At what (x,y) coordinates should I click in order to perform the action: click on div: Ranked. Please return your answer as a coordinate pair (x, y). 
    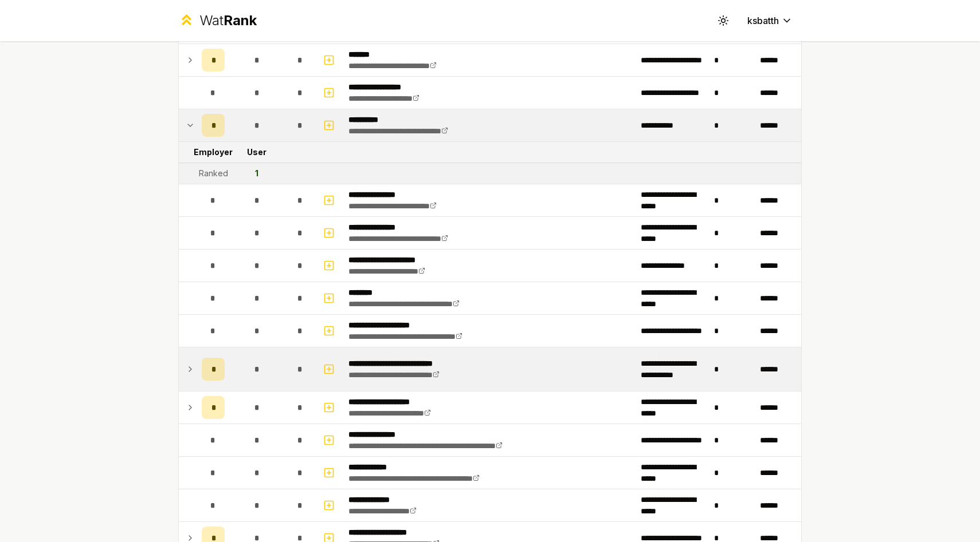
    Looking at the image, I should click on (214, 174).